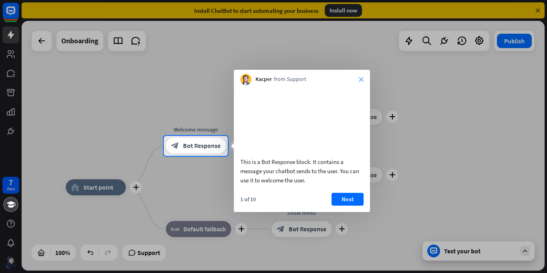 Image resolution: width=547 pixels, height=273 pixels. I want to click on div: This is a Bot Response block. It contains a message your chatbot sends to the user. You can use i..., so click(302, 171).